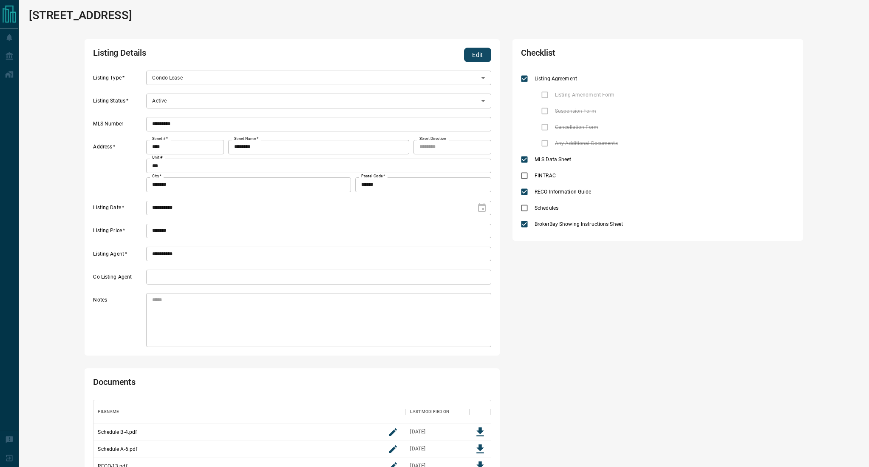 Image resolution: width=869 pixels, height=467 pixels. What do you see at coordinates (603, 55) in the screenshot?
I see `h2: Checklist` at bounding box center [603, 55].